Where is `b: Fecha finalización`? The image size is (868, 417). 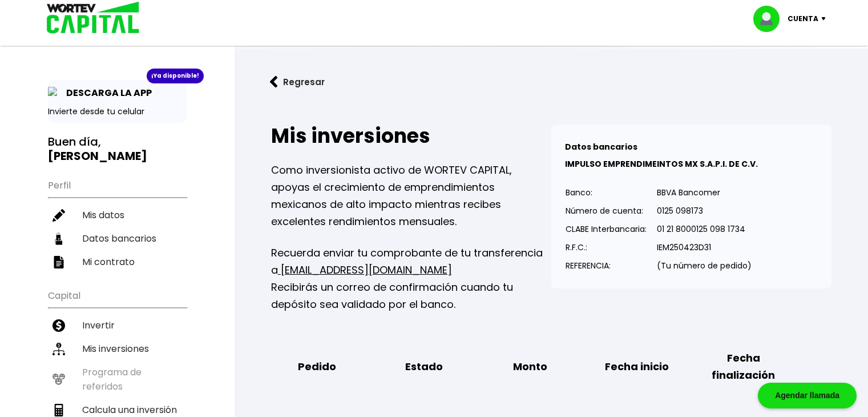 b: Fecha finalización is located at coordinates (743, 367).